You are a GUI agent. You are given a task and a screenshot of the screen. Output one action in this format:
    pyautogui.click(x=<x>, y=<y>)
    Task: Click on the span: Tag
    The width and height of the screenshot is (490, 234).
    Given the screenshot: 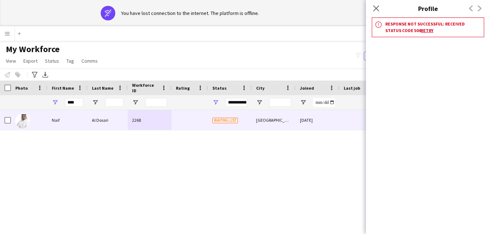 What is the action you would take?
    pyautogui.click(x=70, y=61)
    